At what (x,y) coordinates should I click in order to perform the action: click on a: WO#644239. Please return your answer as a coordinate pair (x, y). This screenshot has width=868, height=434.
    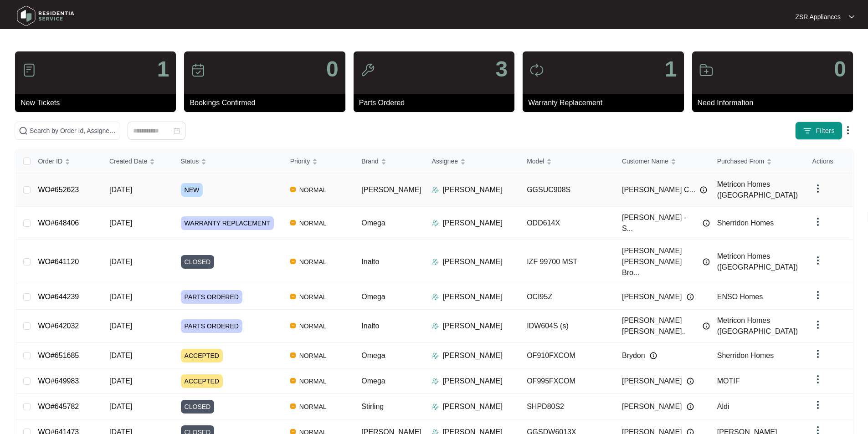
    Looking at the image, I should click on (58, 297).